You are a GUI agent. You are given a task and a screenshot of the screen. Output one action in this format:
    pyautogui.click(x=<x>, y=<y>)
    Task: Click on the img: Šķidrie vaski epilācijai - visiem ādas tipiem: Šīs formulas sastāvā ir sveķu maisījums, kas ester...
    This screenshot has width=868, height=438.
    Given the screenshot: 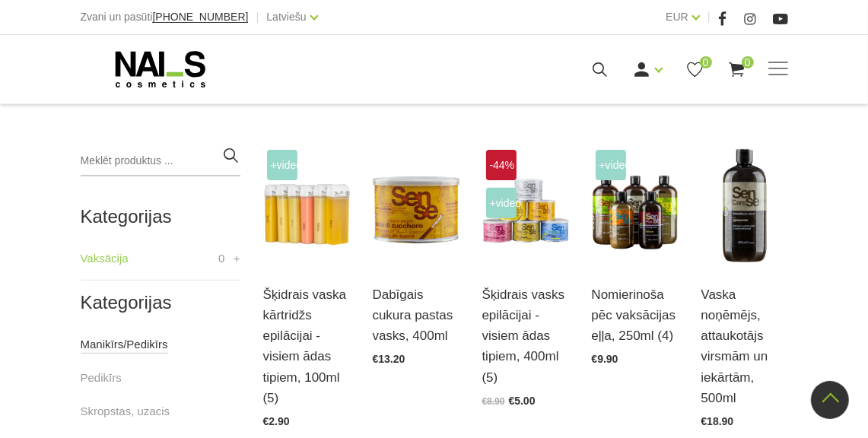 What is the action you would take?
    pyautogui.click(x=307, y=205)
    